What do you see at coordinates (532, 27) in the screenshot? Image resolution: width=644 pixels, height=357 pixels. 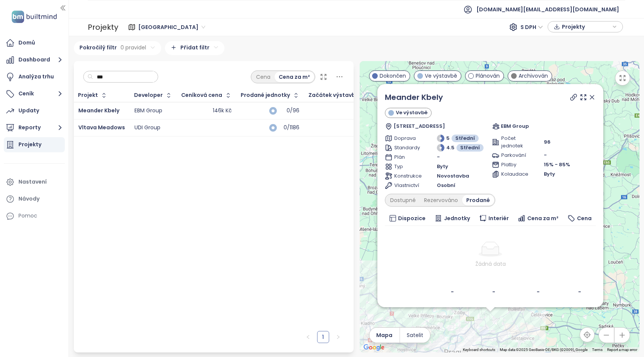 I see `span: S DPH` at bounding box center [532, 27].